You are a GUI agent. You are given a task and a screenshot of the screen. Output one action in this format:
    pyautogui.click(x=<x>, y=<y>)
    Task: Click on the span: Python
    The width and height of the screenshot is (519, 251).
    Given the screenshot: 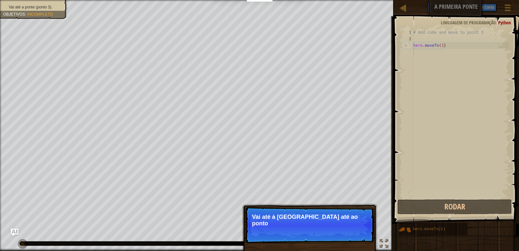 What is the action you would take?
    pyautogui.click(x=505, y=22)
    